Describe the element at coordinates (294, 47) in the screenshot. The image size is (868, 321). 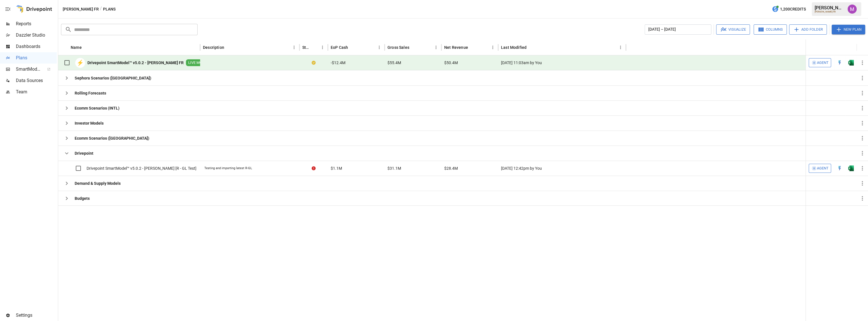
I see `button: Description column menu` at that location.